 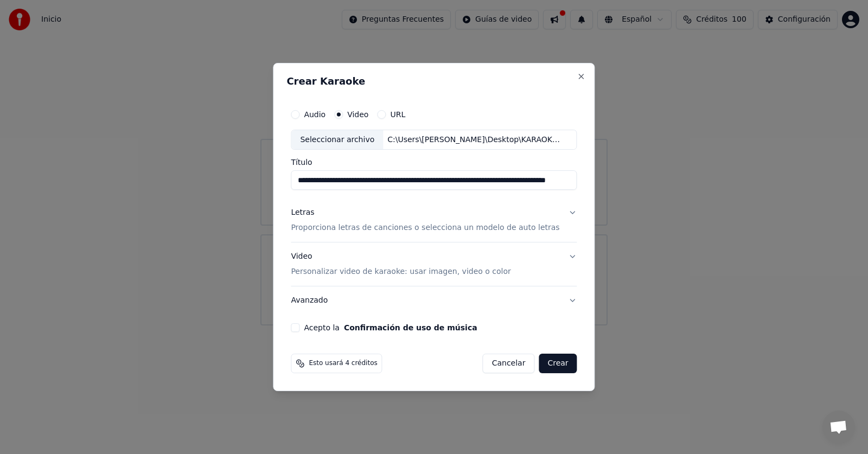 I want to click on label: Acepto la, so click(x=390, y=328).